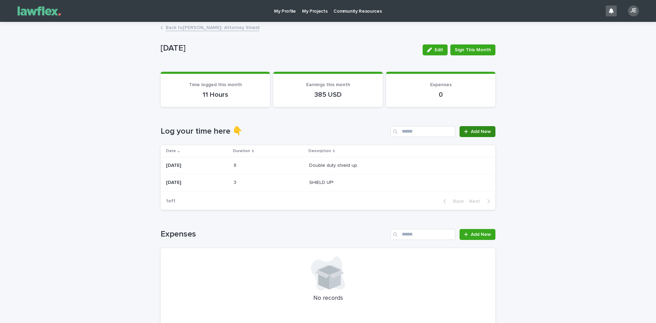  What do you see at coordinates (242, 151) in the screenshot?
I see `p: Duration` at bounding box center [242, 151].